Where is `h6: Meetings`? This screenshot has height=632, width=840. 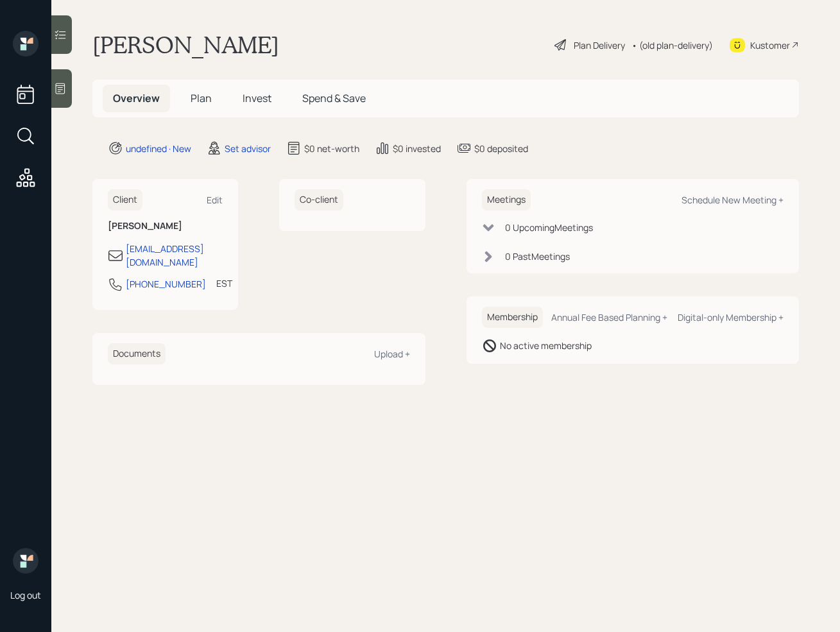 h6: Meetings is located at coordinates (506, 199).